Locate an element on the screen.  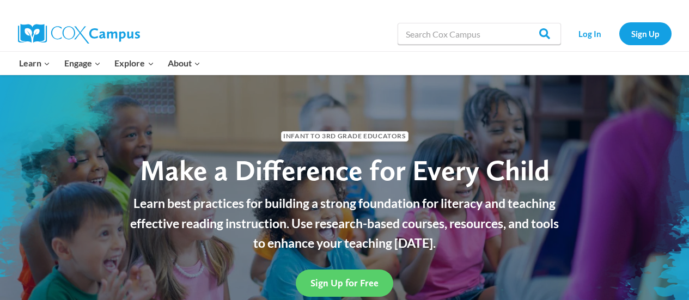
span: Infant to 3rd Grade Educators is located at coordinates (345, 136).